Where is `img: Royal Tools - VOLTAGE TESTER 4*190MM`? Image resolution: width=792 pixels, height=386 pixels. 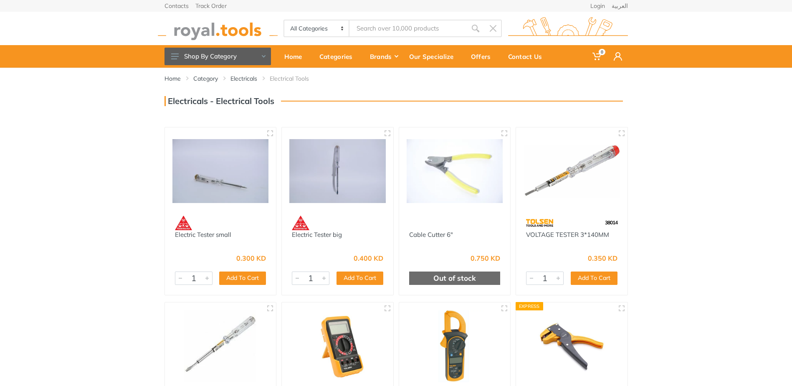
img: Royal Tools - VOLTAGE TESTER 4*190MM is located at coordinates (220, 346).